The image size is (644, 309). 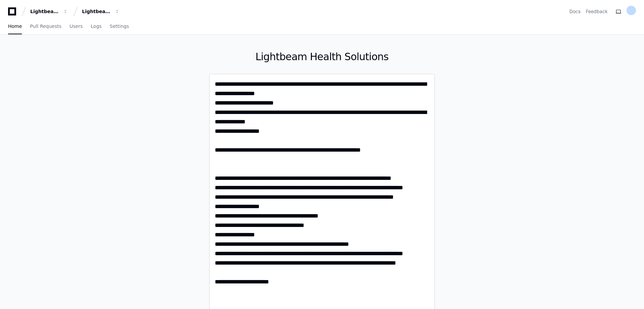 I want to click on button: Lightbeam Health Solutions, so click(x=101, y=11).